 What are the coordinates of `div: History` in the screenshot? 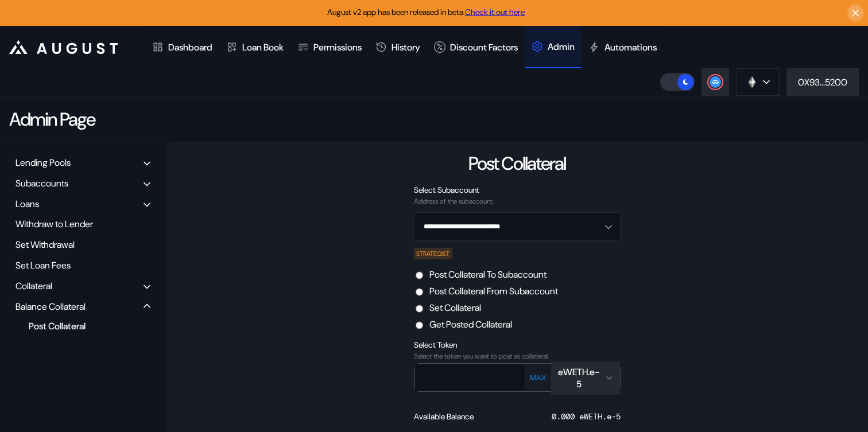 It's located at (406, 47).